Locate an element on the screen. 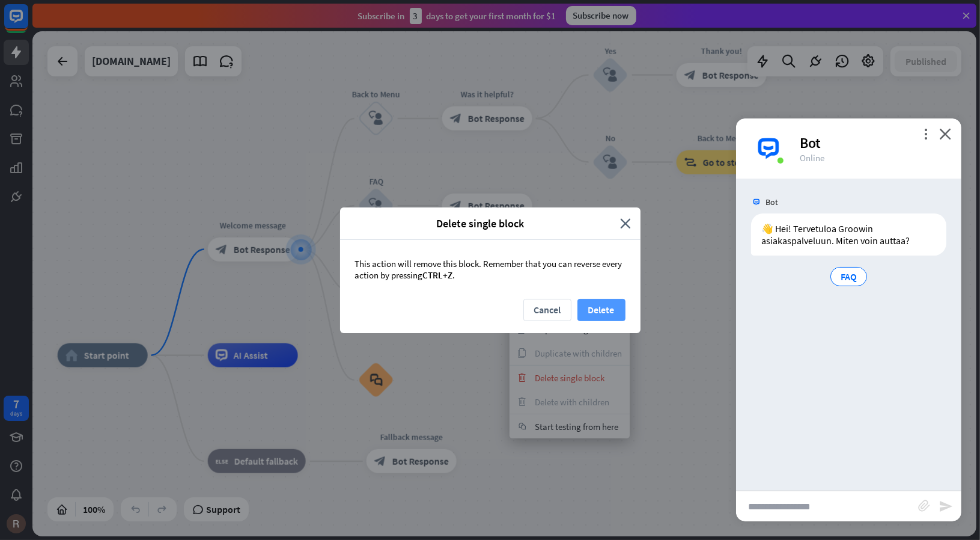 The height and width of the screenshot is (540, 980). div: Bot is located at coordinates (873, 143).